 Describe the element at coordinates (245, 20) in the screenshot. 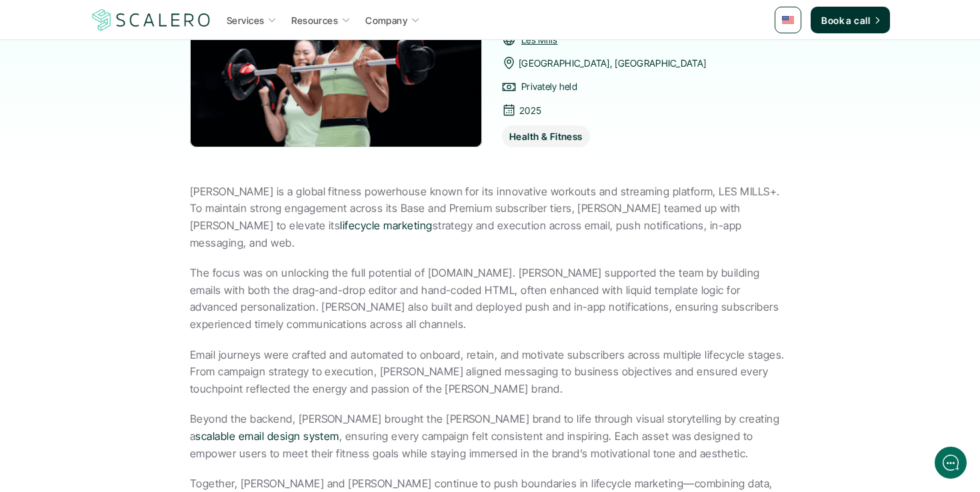

I see `p: Services` at that location.